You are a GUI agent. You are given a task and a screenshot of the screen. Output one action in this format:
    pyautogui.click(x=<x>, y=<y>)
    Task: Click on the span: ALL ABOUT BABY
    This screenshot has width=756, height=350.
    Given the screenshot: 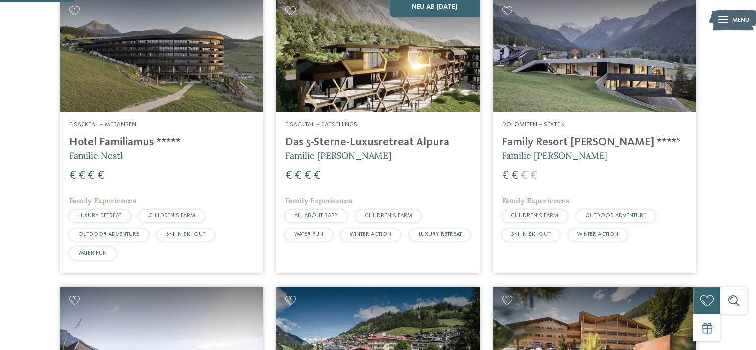 What is the action you would take?
    pyautogui.click(x=316, y=215)
    